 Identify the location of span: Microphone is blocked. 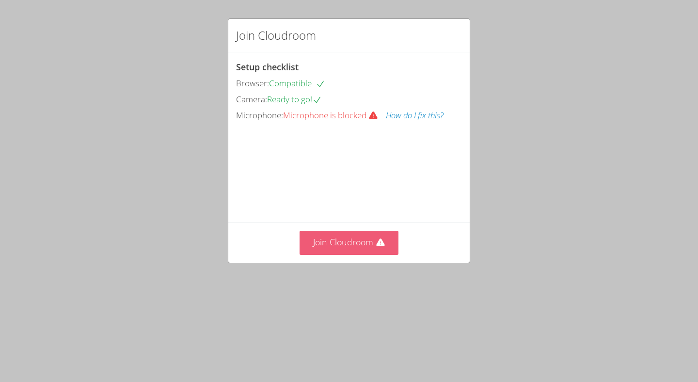
(334, 115).